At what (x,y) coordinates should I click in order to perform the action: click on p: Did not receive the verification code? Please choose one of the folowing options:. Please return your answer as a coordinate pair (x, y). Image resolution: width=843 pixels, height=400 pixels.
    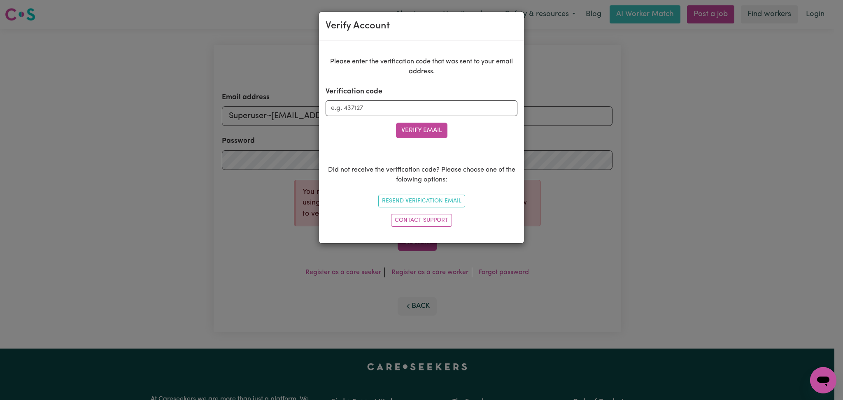
    Looking at the image, I should click on (422, 175).